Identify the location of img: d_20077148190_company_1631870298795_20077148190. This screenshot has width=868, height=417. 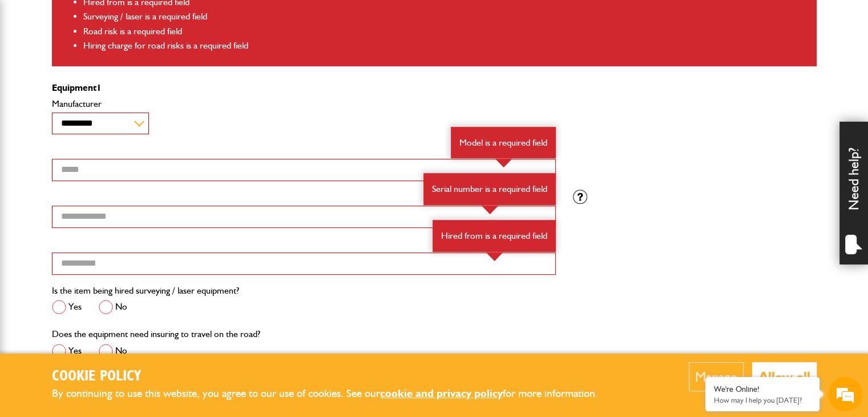
(34, 72).